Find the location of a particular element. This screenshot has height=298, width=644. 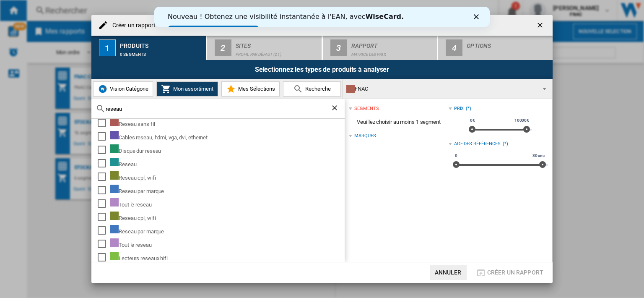

div: 3 is located at coordinates (339, 48).